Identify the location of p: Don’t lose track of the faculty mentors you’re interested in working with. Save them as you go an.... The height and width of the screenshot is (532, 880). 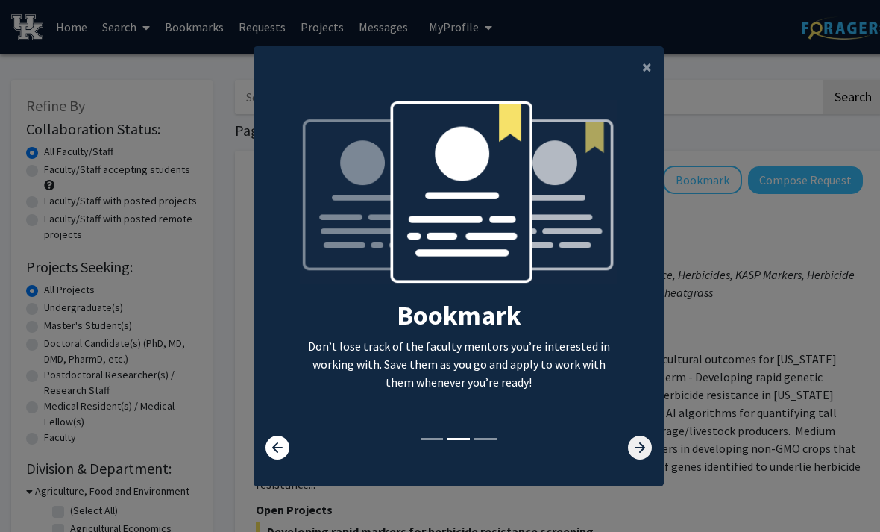
(458, 364).